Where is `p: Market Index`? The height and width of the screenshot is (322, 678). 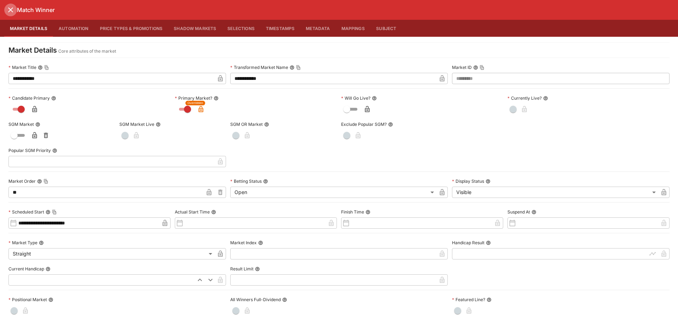
p: Market Index is located at coordinates (243, 242).